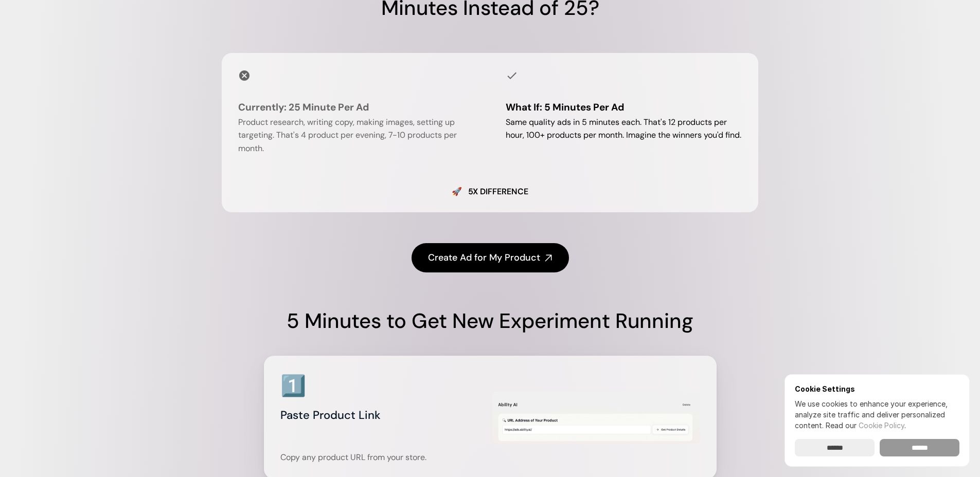 Image resolution: width=980 pixels, height=477 pixels. Describe the element at coordinates (490, 192) in the screenshot. I see `h5: 🚀 5x difference` at that location.